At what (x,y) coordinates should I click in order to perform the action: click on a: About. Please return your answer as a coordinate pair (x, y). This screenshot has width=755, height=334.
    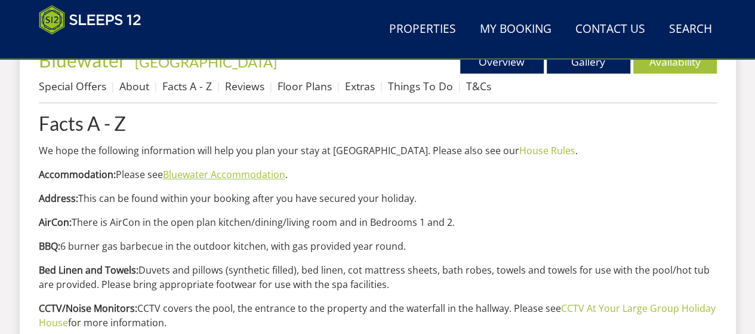
    Looking at the image, I should click on (134, 86).